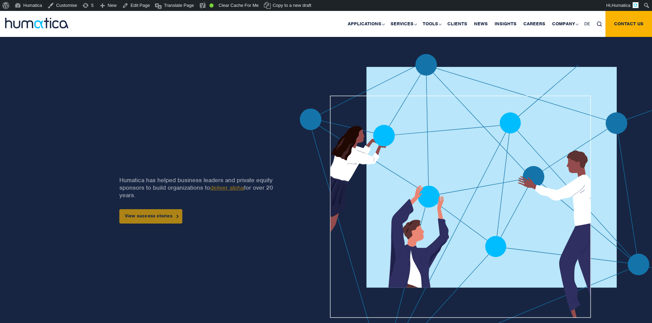  What do you see at coordinates (587, 24) in the screenshot?
I see `span: DE` at bounding box center [587, 24].